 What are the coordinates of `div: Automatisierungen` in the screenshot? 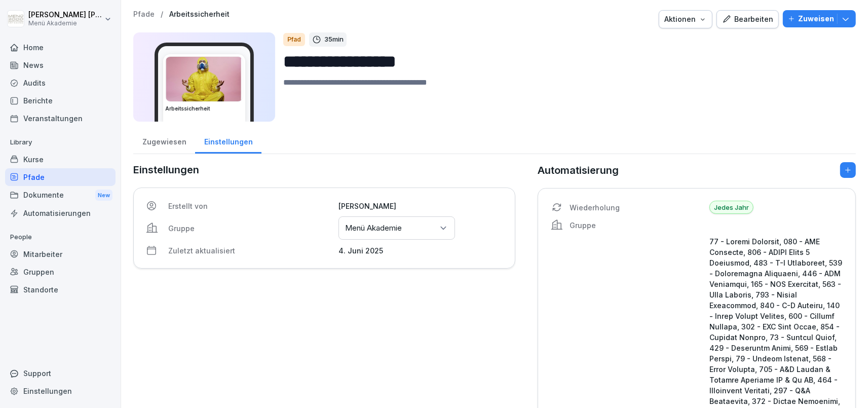 It's located at (61, 212).